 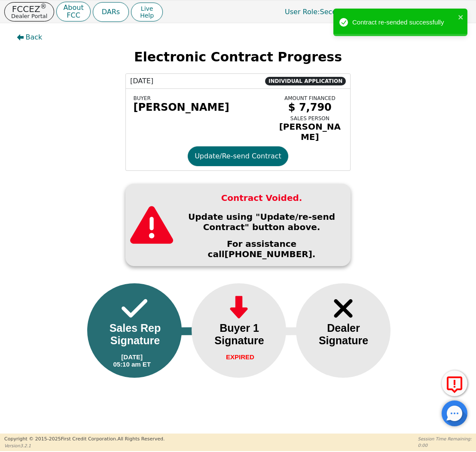 What do you see at coordinates (29, 9) in the screenshot?
I see `p: FCCEZ` at bounding box center [29, 9].